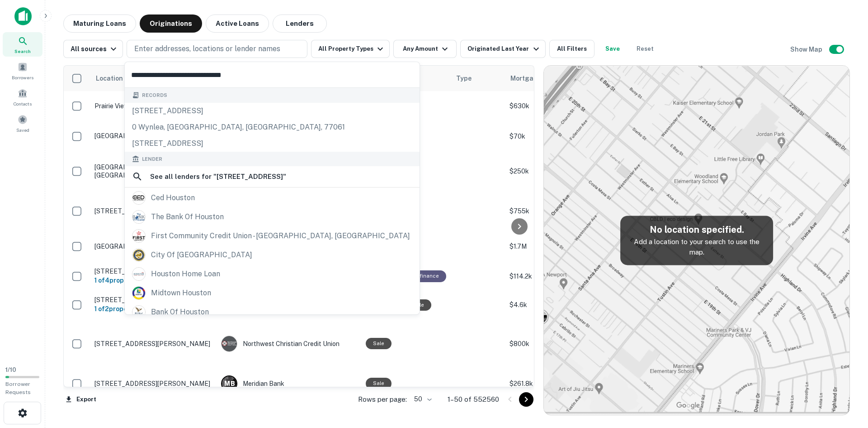 This screenshot has width=868, height=428. What do you see at coordinates (23, 97) in the screenshot?
I see `a: Contacts` at bounding box center [23, 97].